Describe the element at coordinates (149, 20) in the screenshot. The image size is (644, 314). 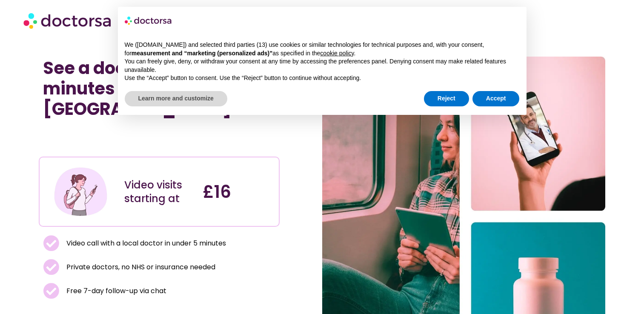
I see `img: logo` at that location.